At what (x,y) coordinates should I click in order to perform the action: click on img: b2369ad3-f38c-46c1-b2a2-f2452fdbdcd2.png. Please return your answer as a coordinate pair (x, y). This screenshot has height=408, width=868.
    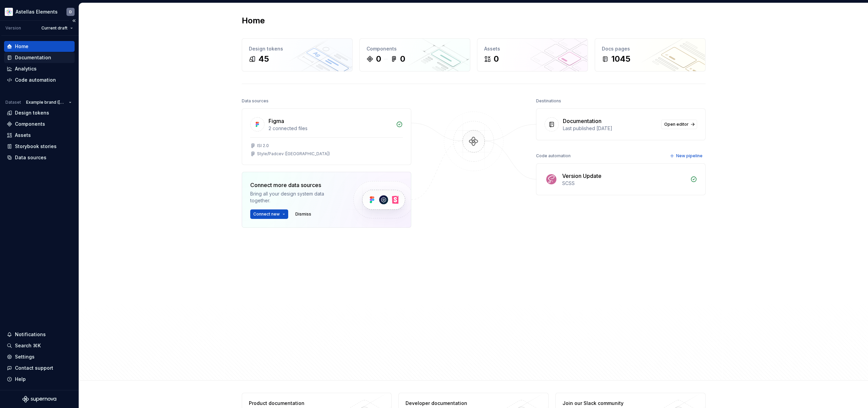
    Looking at the image, I should click on (9, 11).